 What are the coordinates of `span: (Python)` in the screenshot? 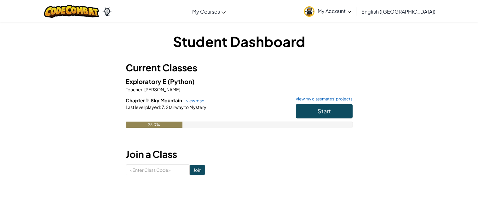 It's located at (181, 81).